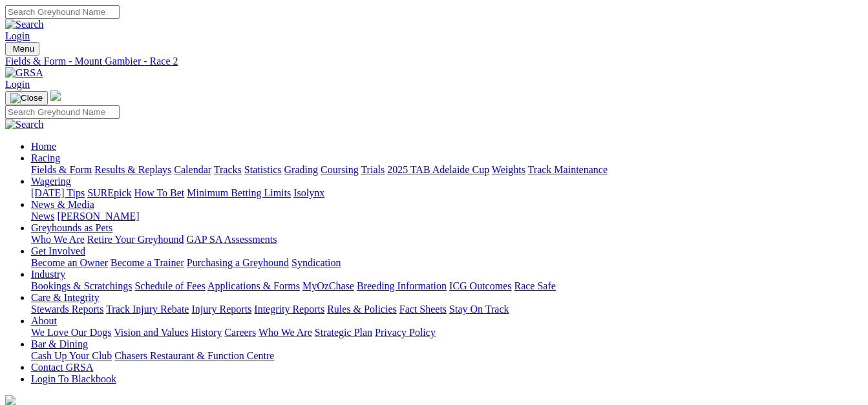 Image resolution: width=868 pixels, height=405 pixels. What do you see at coordinates (362, 308) in the screenshot?
I see `a: Rules & Policies` at bounding box center [362, 308].